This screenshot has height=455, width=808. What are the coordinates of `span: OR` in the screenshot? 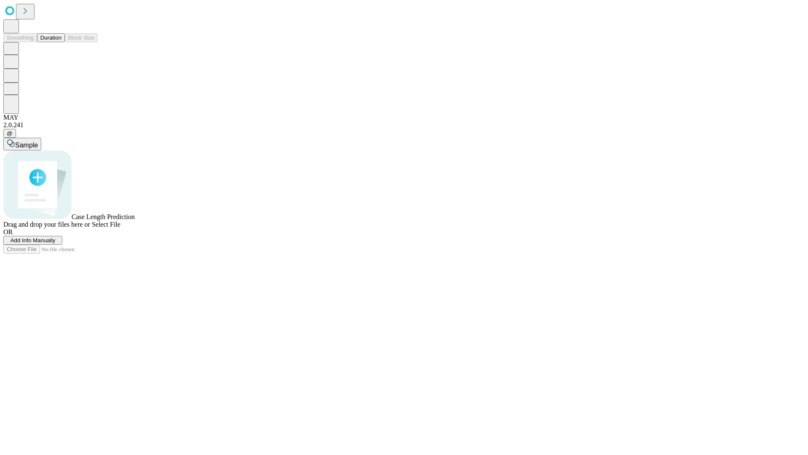 It's located at (8, 232).